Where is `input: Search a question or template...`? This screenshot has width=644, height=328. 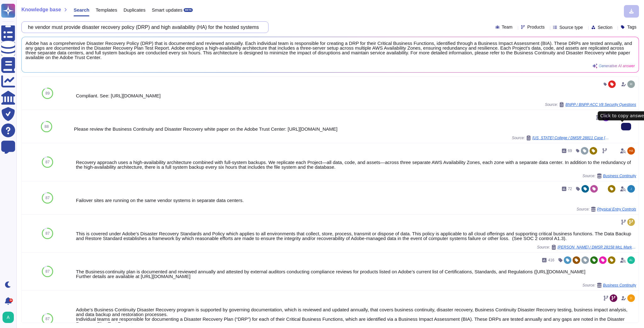 input: Search a question or template... is located at coordinates (143, 27).